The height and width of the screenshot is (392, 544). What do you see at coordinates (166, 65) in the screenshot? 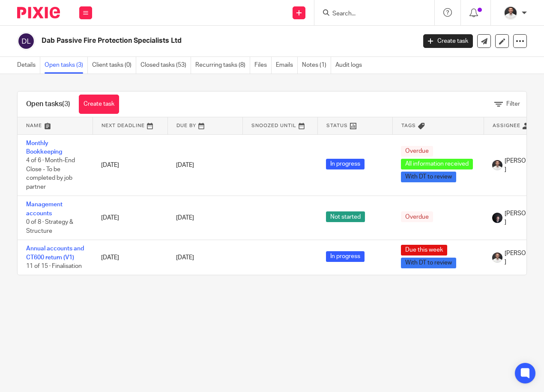
I see `a: Closed tasks (53)` at bounding box center [166, 65].